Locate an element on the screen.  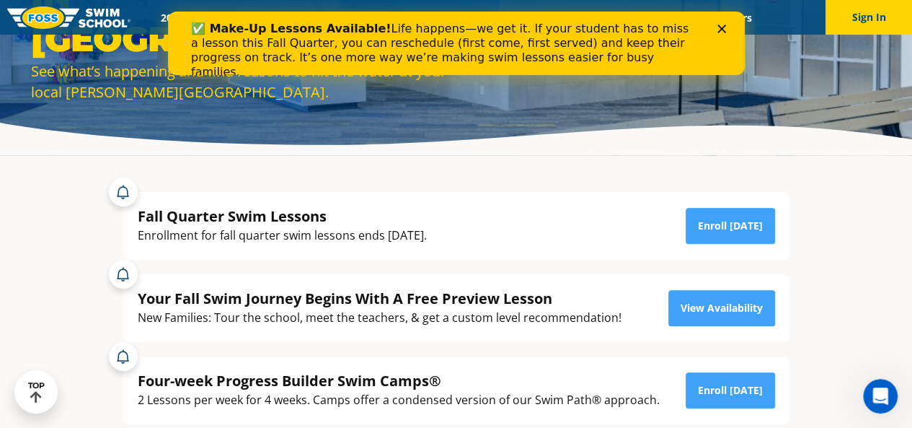
div: TOP is located at coordinates (36, 392).